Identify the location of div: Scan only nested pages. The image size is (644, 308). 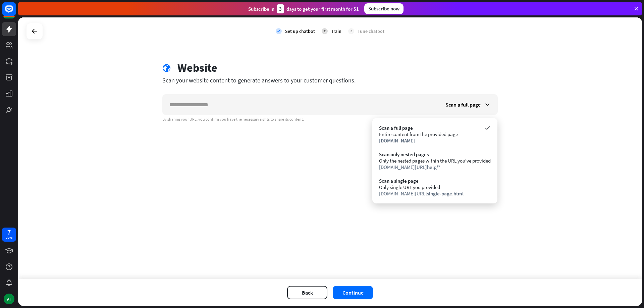
(435, 154).